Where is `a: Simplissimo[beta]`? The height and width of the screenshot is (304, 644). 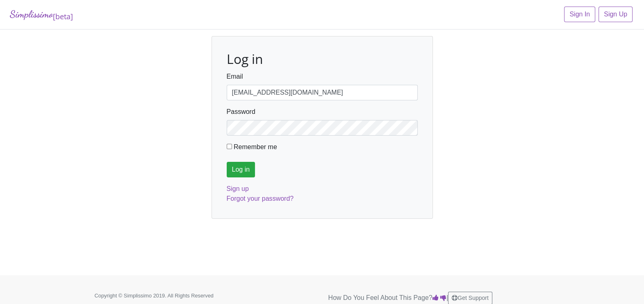
a: Simplissimo[beta] is located at coordinates (41, 15).